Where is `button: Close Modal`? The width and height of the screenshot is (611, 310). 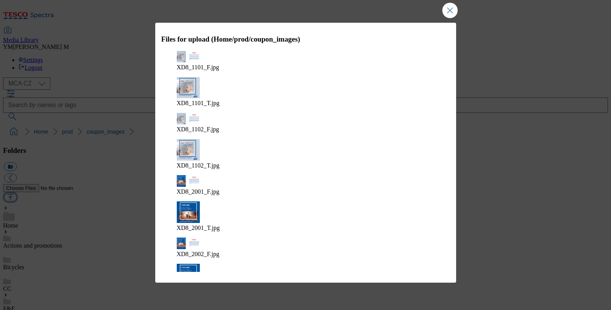
button: Close Modal is located at coordinates (450, 10).